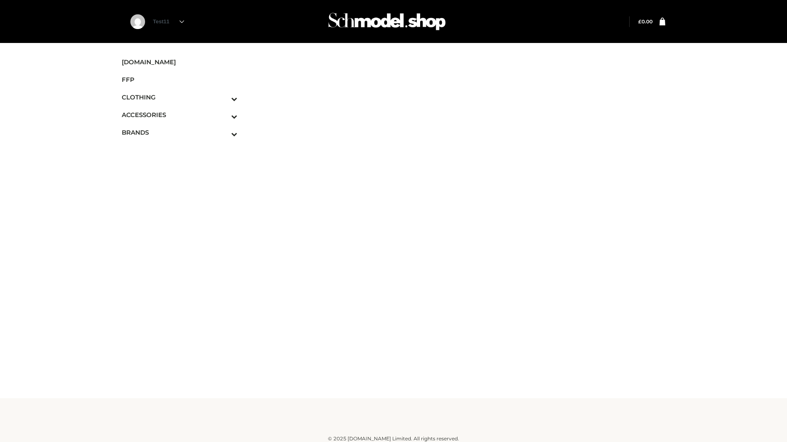  What do you see at coordinates (179, 97) in the screenshot?
I see `a: CLOTHINGToggle Submenu` at bounding box center [179, 97].